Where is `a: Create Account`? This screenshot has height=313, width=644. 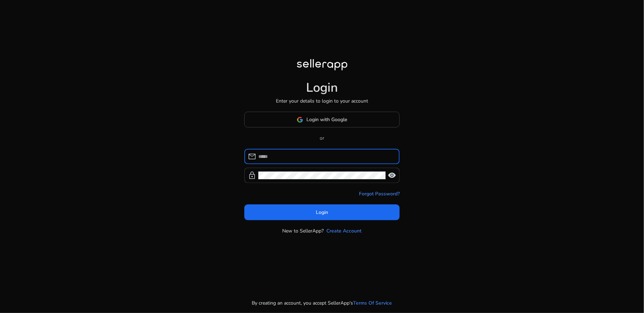 a: Create Account is located at coordinates (344, 231).